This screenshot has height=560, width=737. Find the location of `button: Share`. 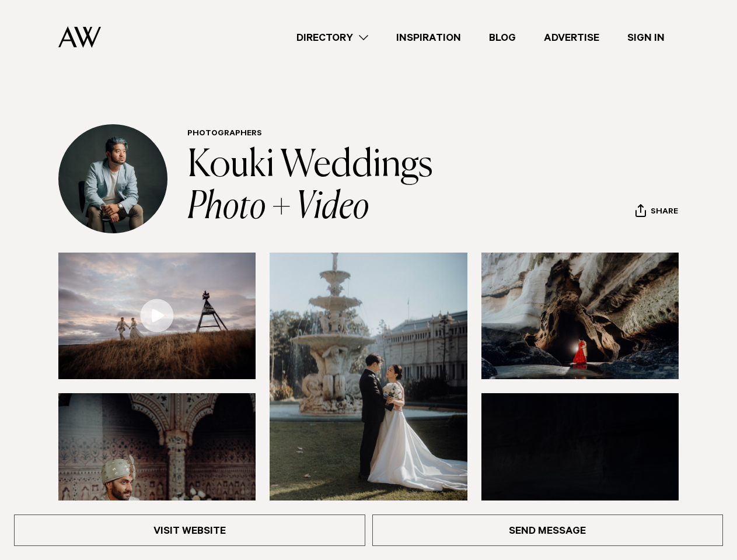

button: Share is located at coordinates (657, 213).